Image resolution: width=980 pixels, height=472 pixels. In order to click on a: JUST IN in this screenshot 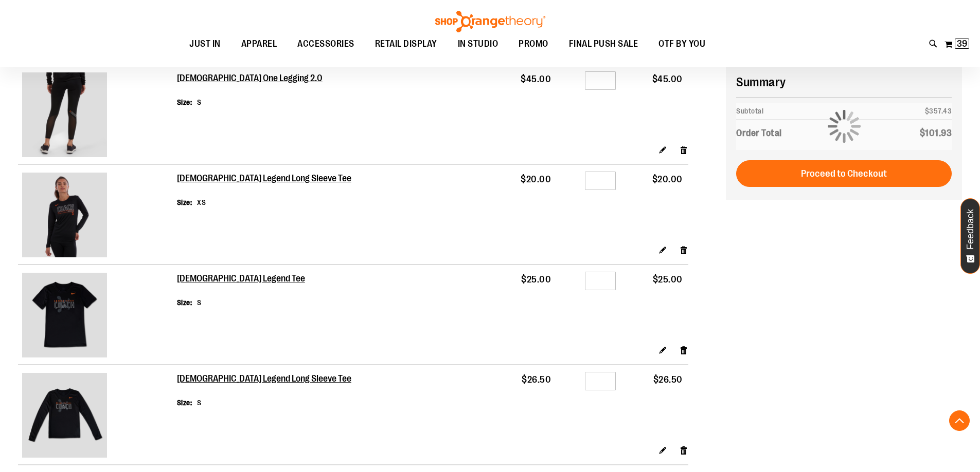, I will do `click(204, 44)`.